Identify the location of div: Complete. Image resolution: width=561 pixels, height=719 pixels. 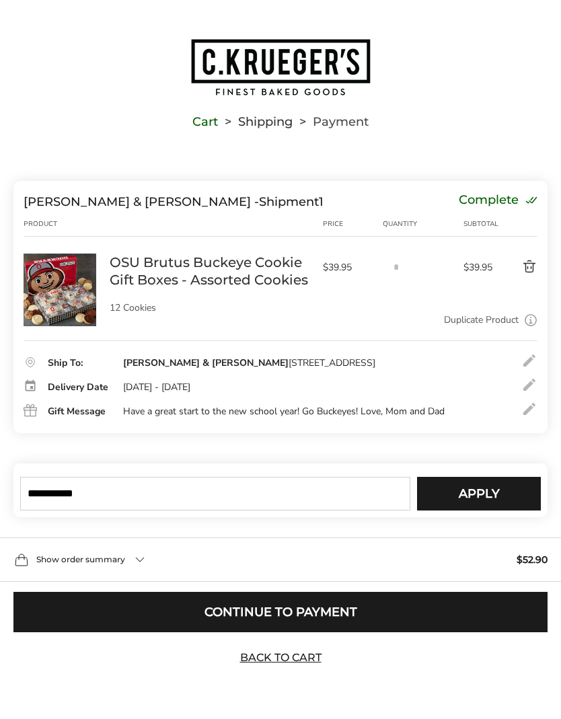
(498, 202).